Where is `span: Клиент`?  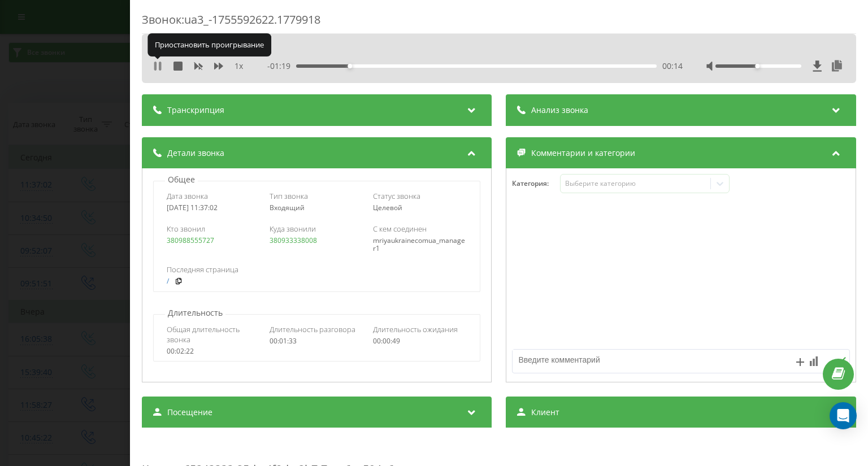 span: Клиент is located at coordinates (546, 413).